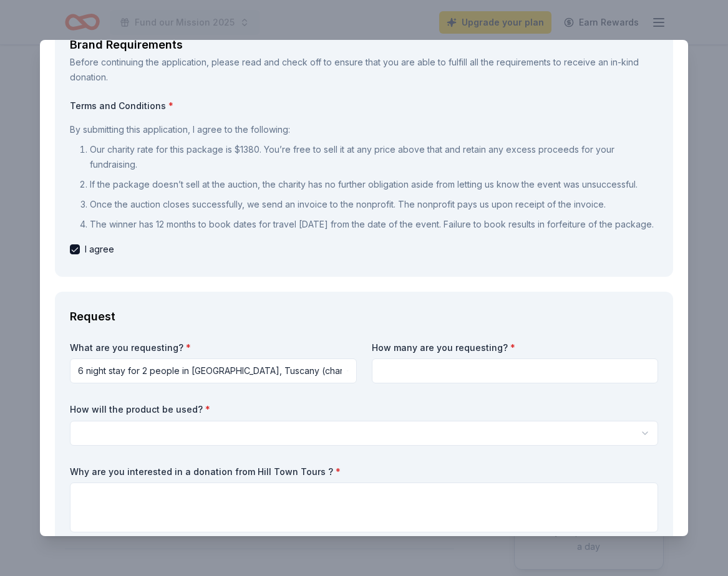 The height and width of the screenshot is (576, 728). What do you see at coordinates (364, 472) in the screenshot?
I see `label: Why are you interested in a donation from Hill Town Tours ?` at bounding box center [364, 472].